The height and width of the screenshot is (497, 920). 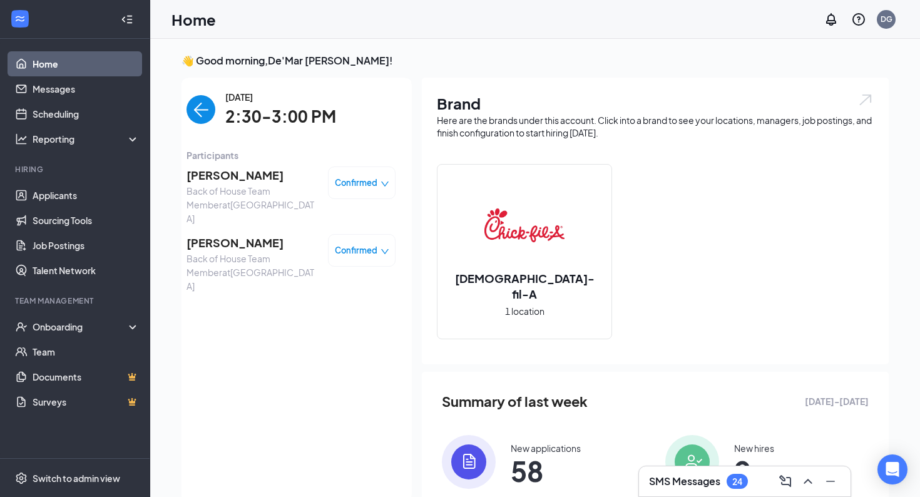 What do you see at coordinates (201, 110) in the screenshot?
I see `button: back-button` at bounding box center [201, 110].